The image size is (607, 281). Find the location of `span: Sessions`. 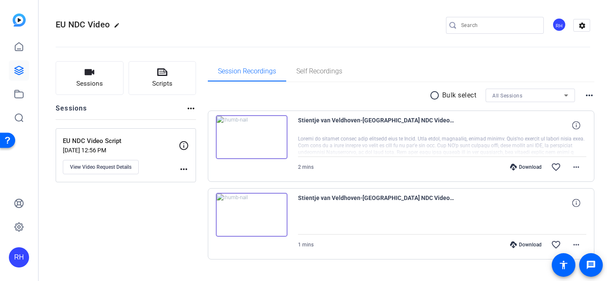

span: Sessions is located at coordinates (89, 83).